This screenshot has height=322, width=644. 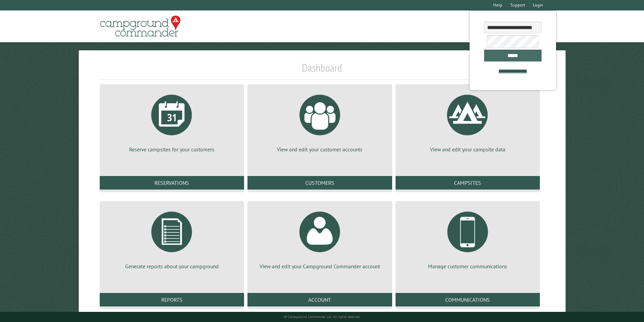 I want to click on h1: Dashboard, so click(x=322, y=70).